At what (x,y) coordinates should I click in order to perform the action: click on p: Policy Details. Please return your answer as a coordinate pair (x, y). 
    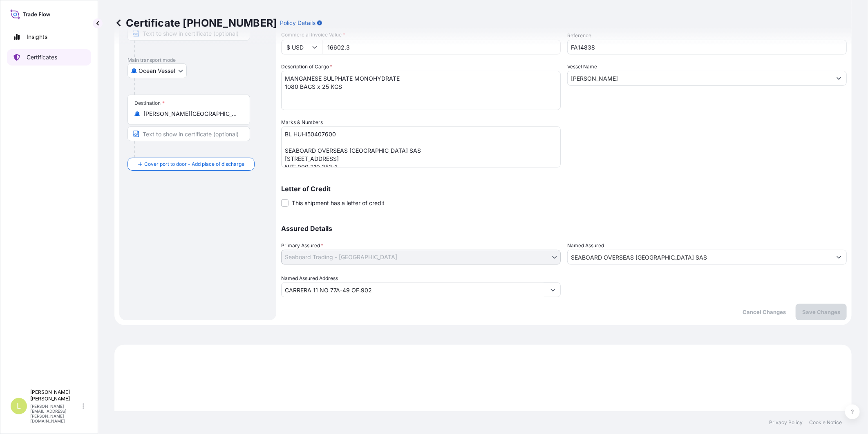
    Looking at the image, I should click on (298, 23).